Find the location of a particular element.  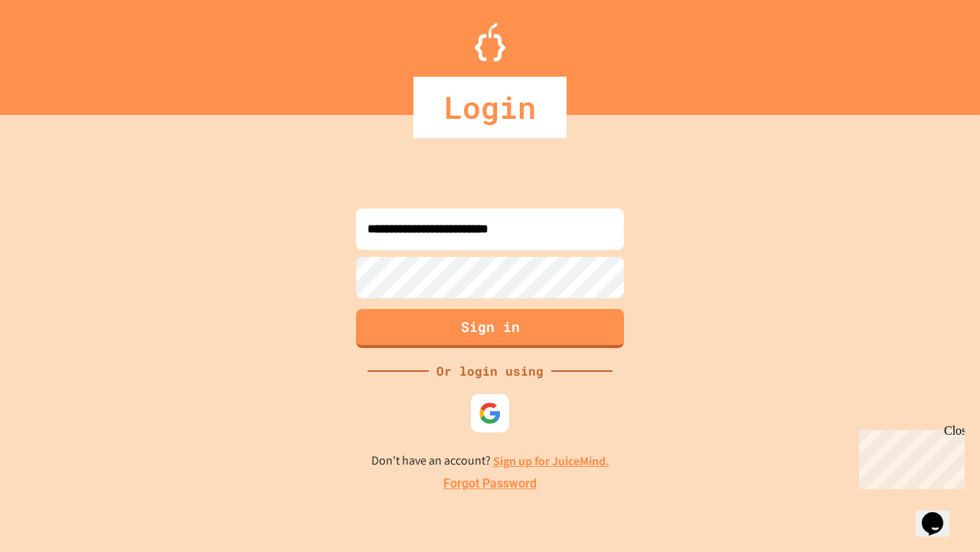

a: Forgot Password is located at coordinates (490, 483).